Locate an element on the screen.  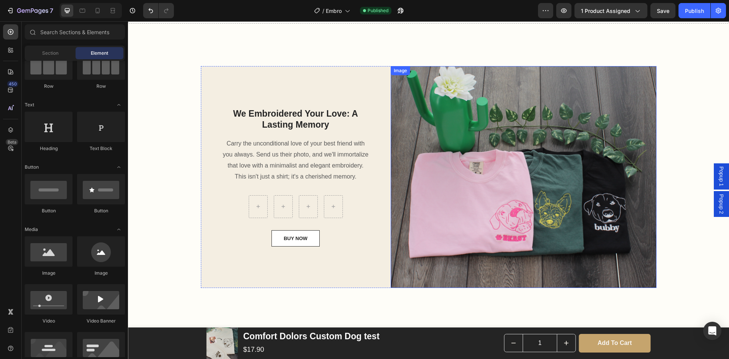
h1: Comfort Dolors Custom Dog test is located at coordinates (183, 315).